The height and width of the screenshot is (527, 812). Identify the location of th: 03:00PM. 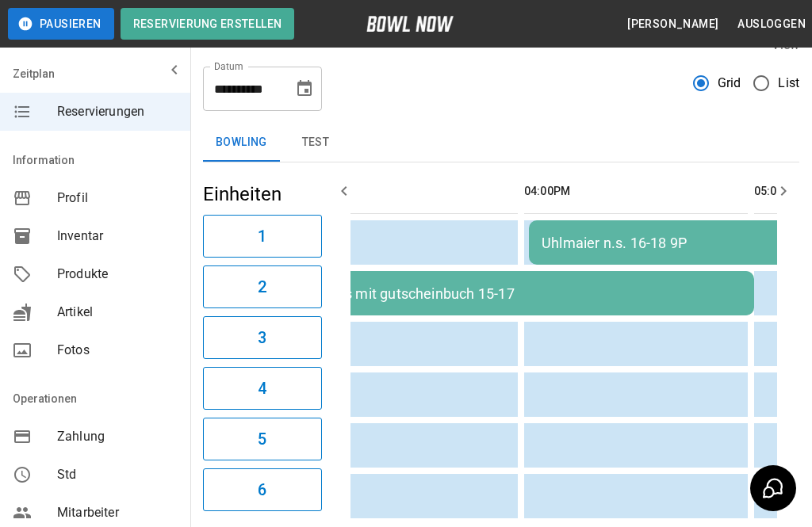
(406, 191).